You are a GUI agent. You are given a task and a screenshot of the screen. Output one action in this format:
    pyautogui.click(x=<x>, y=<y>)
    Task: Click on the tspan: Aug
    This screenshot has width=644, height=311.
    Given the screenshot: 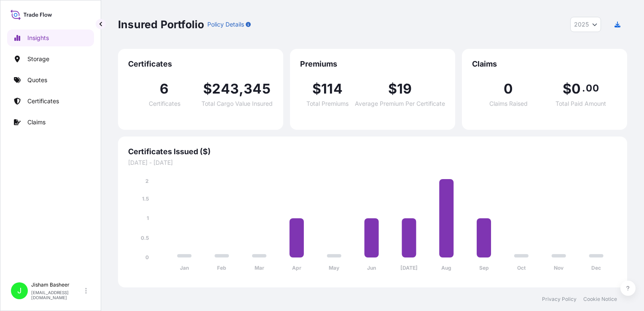 What is the action you would take?
    pyautogui.click(x=446, y=268)
    